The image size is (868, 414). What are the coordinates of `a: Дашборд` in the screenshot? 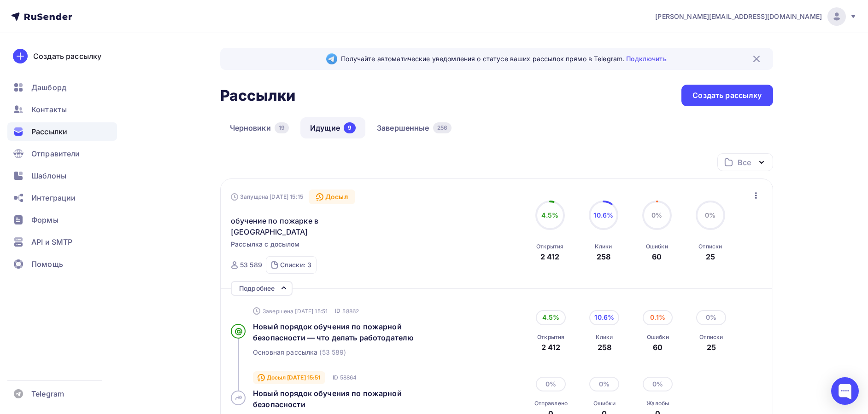 It's located at (62, 87).